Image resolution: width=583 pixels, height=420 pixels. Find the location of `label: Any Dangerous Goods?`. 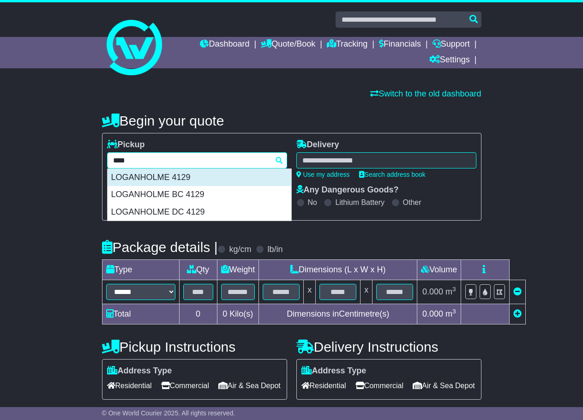

label: Any Dangerous Goods? is located at coordinates (348, 190).